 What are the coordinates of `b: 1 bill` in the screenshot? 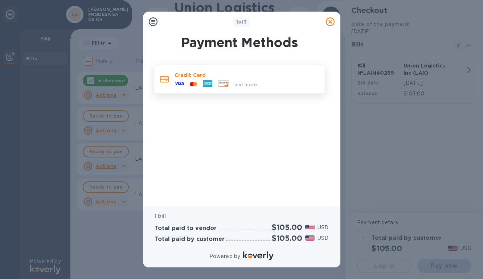 It's located at (160, 216).